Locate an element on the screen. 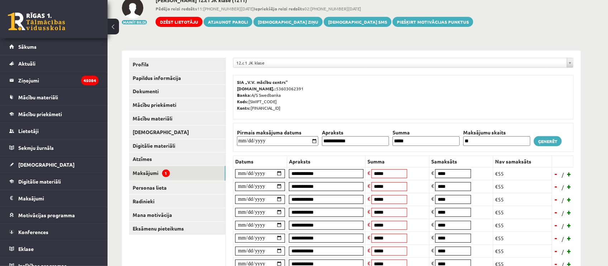 This screenshot has height=266, width=608. a: Eklase is located at coordinates (54, 249).